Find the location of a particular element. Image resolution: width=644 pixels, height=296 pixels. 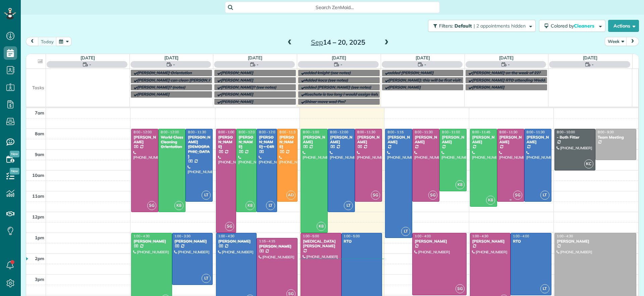

span: Added koca (see notes) is located at coordinates (326, 80).